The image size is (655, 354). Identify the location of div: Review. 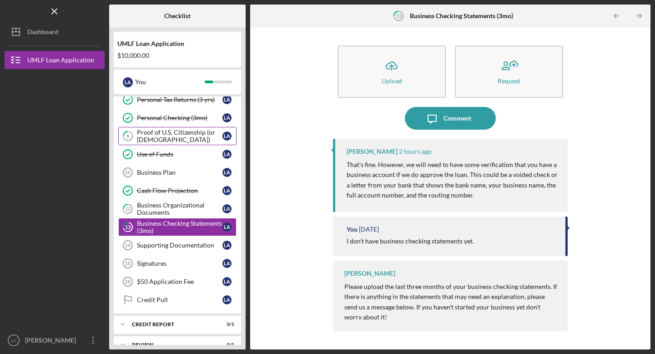
(172, 345).